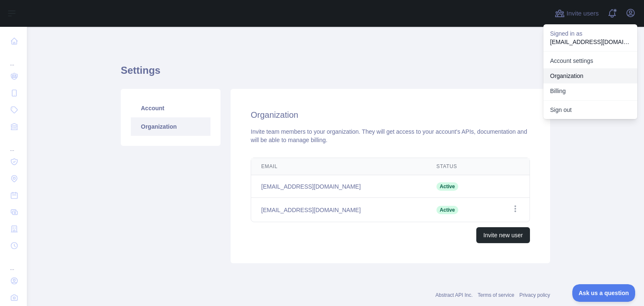  What do you see at coordinates (535, 295) in the screenshot?
I see `a: Privacy policy` at bounding box center [535, 295].